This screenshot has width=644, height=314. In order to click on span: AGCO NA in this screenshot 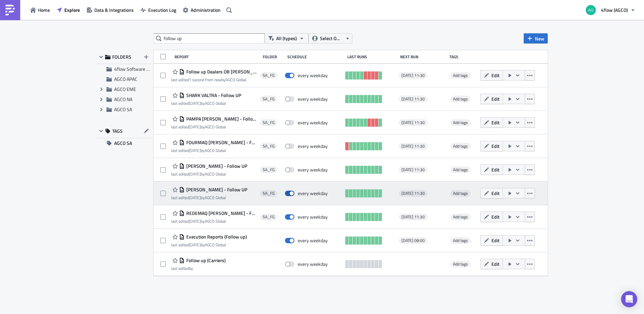, I will do `click(123, 99)`.